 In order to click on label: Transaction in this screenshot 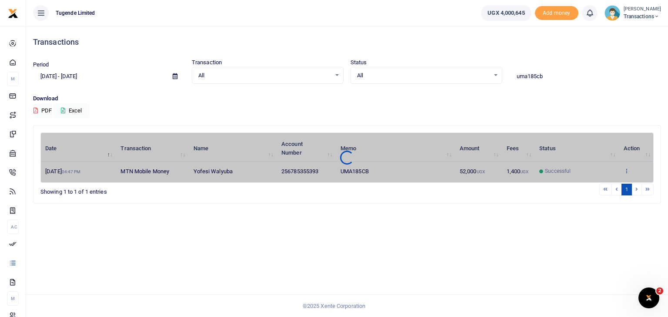, I will do `click(207, 63)`.